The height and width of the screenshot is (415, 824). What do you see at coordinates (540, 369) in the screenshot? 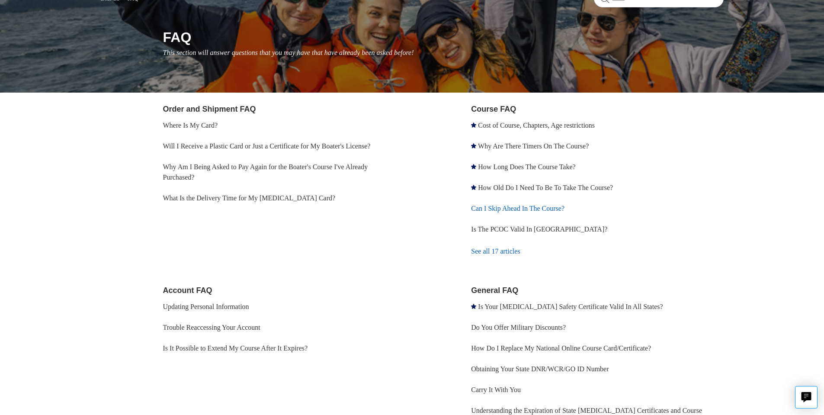
I see `a: Obtaining Your State DNR/WCR/GO ID Number` at bounding box center [540, 369].